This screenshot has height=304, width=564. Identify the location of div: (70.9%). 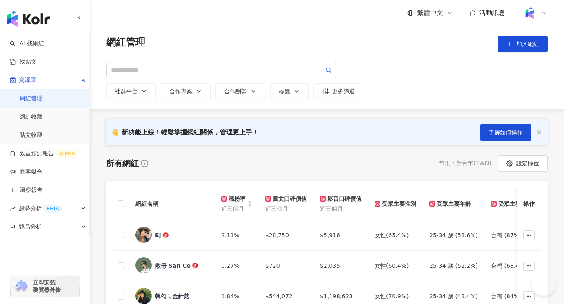
(397, 297).